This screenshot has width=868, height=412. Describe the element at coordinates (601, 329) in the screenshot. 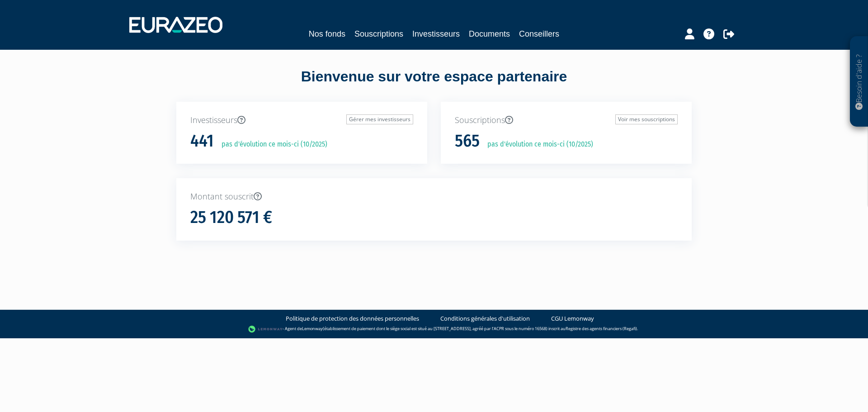

I see `a: Registre des agents financiers (Regafi)` at that location.